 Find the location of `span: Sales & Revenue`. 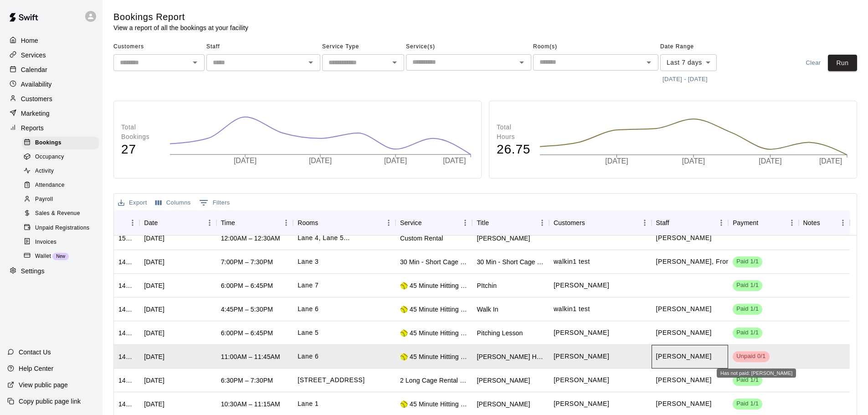

span: Sales & Revenue is located at coordinates (57, 213).